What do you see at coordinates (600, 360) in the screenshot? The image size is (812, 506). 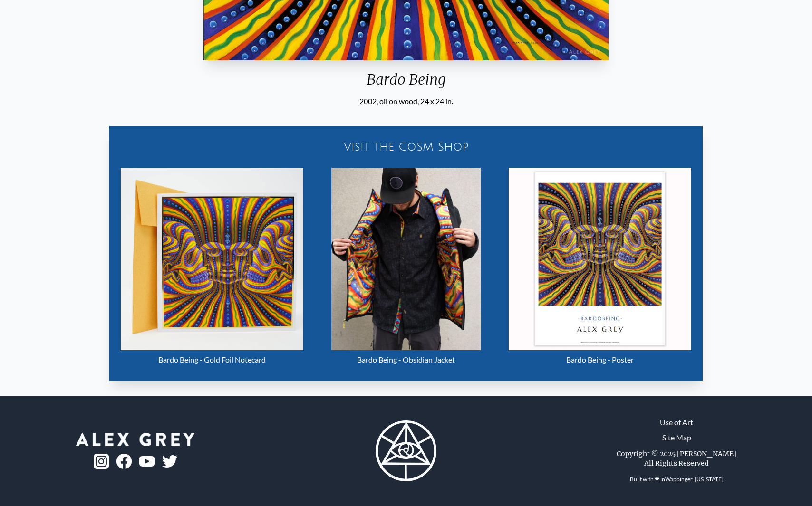 I see `div: Bardo Being - Poster` at bounding box center [600, 360].